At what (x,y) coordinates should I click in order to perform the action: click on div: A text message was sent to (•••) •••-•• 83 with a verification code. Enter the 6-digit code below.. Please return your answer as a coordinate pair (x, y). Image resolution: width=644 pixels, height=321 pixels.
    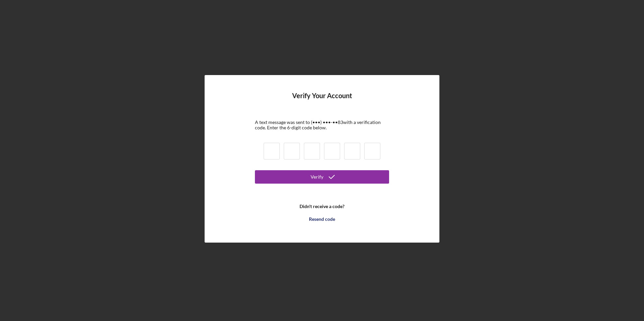
    Looking at the image, I should click on (322, 125).